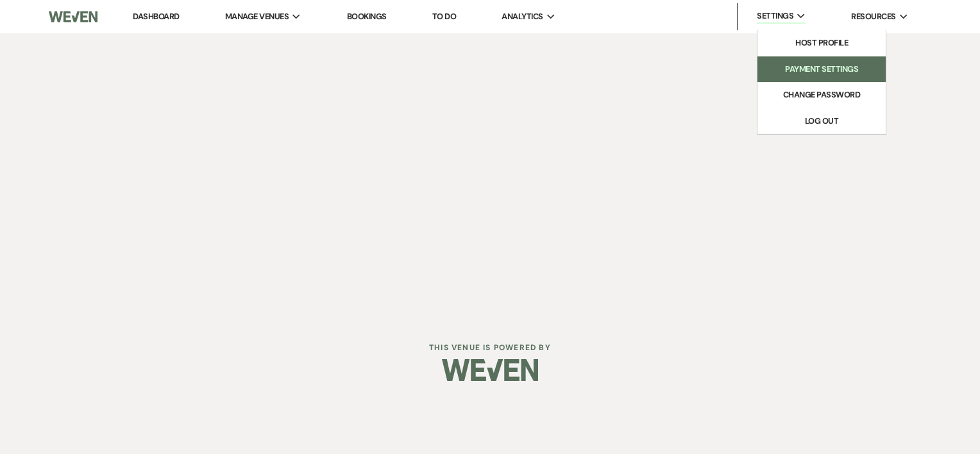 This screenshot has width=980, height=454. I want to click on li: Payment Settings, so click(822, 69).